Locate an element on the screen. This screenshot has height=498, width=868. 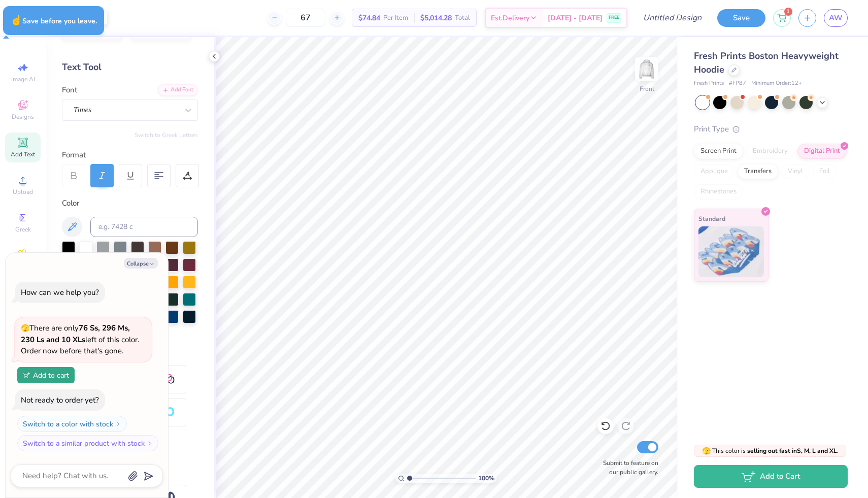
label: Submit to feature on our public gallery. is located at coordinates (628, 467).